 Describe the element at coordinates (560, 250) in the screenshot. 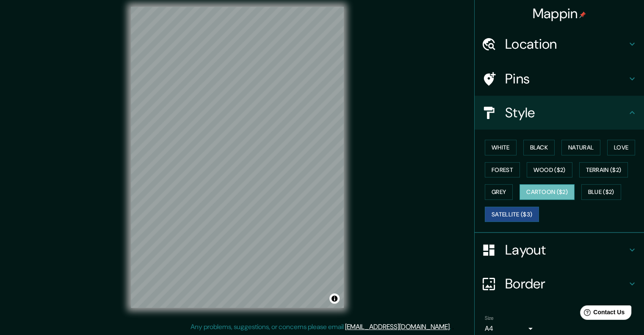

I see `div: Layout` at that location.